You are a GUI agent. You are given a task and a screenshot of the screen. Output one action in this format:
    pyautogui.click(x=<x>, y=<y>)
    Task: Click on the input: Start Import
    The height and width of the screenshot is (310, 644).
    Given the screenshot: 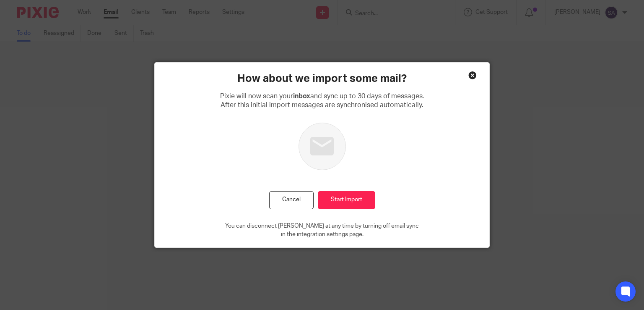 What is the action you would take?
    pyautogui.click(x=346, y=200)
    